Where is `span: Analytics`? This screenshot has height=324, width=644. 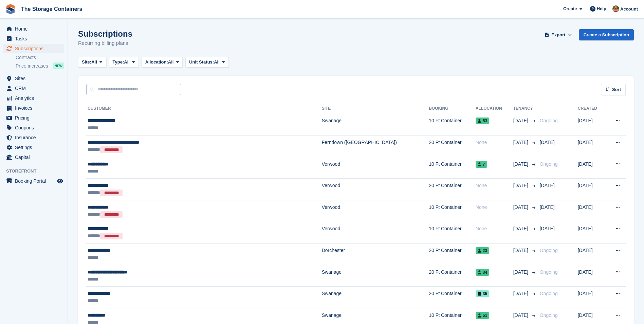
span: Analytics is located at coordinates (35, 98).